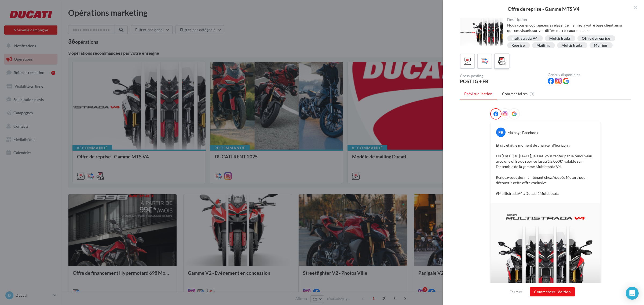  Describe the element at coordinates (502, 81) in the screenshot. I see `div: POST IG + FB` at that location.